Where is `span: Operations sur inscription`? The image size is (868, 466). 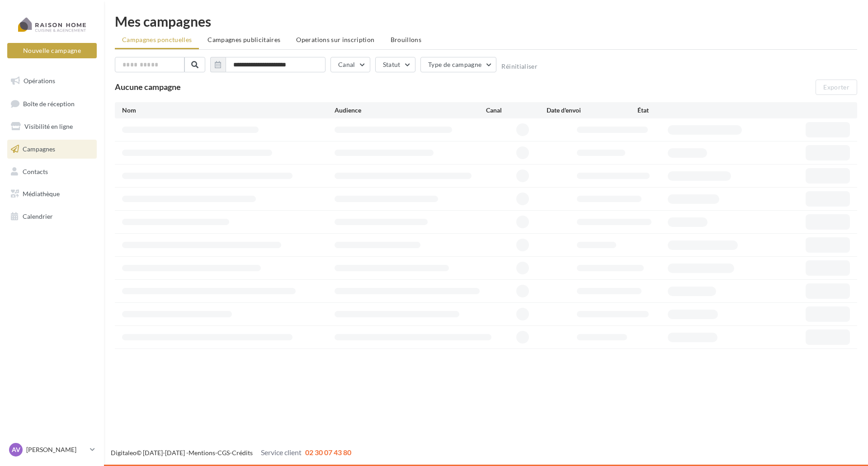 span: Operations sur inscription is located at coordinates (335, 39).